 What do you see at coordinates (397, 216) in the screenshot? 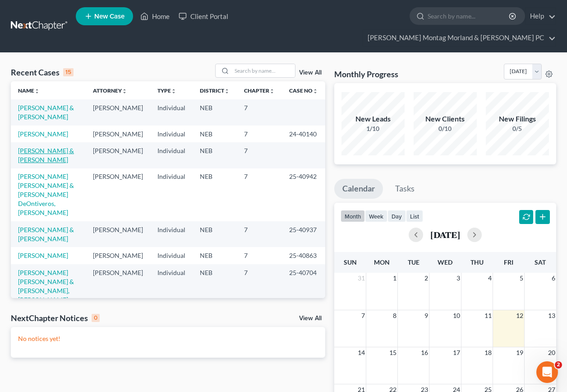
I see `button: day` at bounding box center [397, 216].